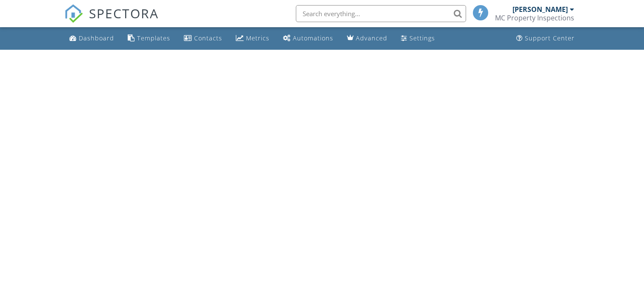 This screenshot has width=644, height=301. I want to click on a: Contacts, so click(203, 38).